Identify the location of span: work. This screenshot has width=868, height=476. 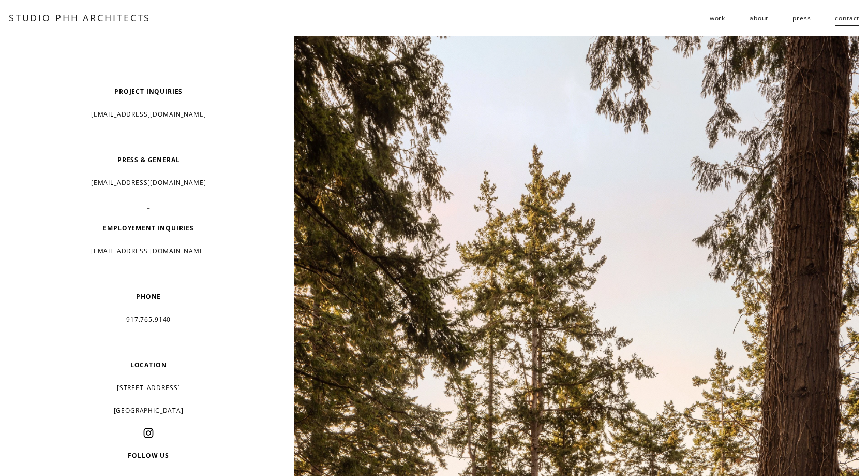
(717, 18).